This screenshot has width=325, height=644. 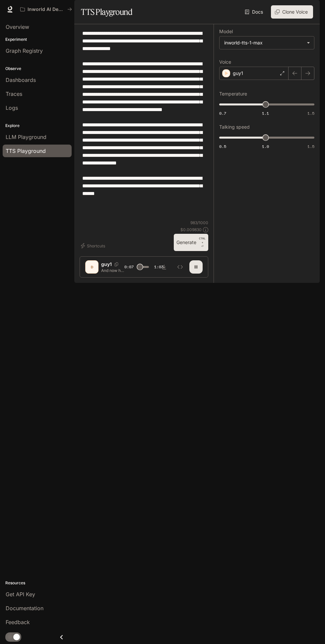 What do you see at coordinates (191, 229) in the screenshot?
I see `p: $ 0.009830` at bounding box center [191, 229].